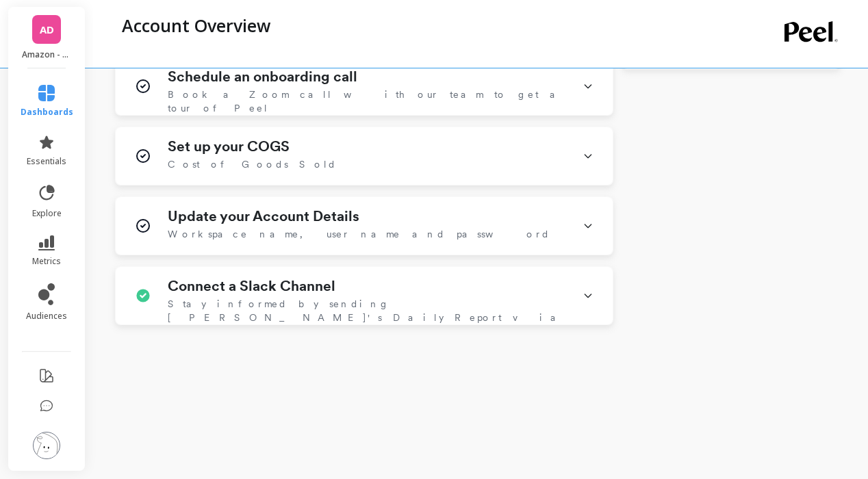 The width and height of the screenshot is (868, 479). What do you see at coordinates (47, 446) in the screenshot?
I see `img: profile picture` at bounding box center [47, 446].